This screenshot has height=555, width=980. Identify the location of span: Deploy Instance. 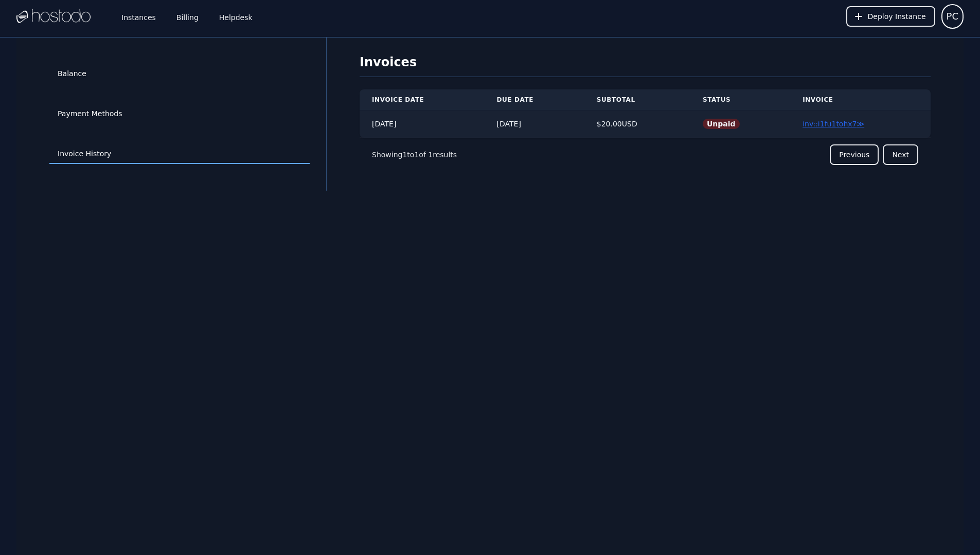
(897, 16).